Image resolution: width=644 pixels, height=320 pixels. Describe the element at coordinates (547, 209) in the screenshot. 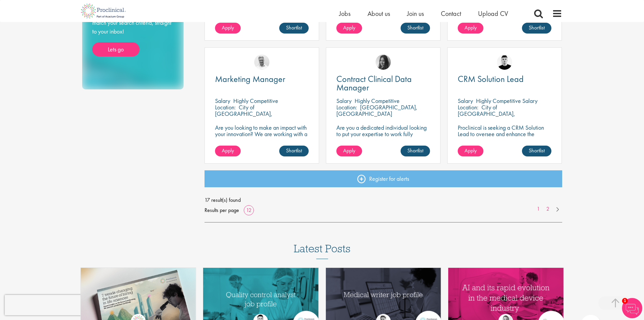

I see `a: 2` at that location.